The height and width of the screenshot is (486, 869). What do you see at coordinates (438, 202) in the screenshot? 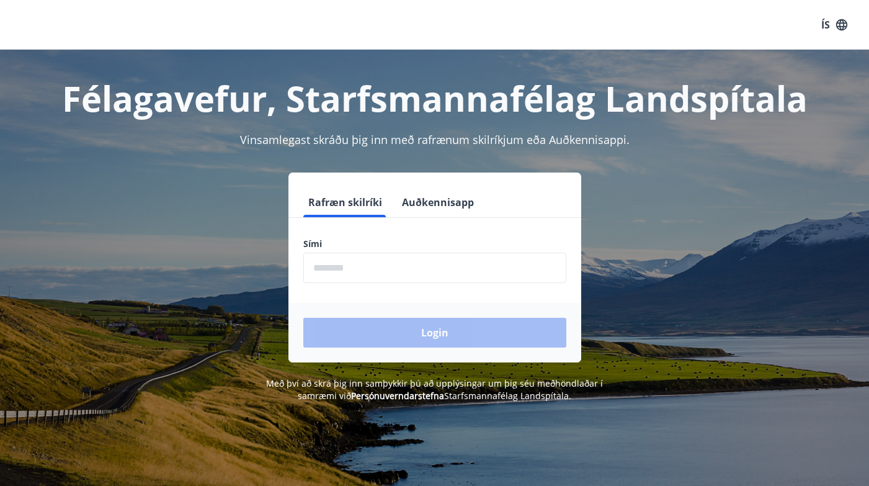
I see `button: Auðkennisapp` at bounding box center [438, 202].